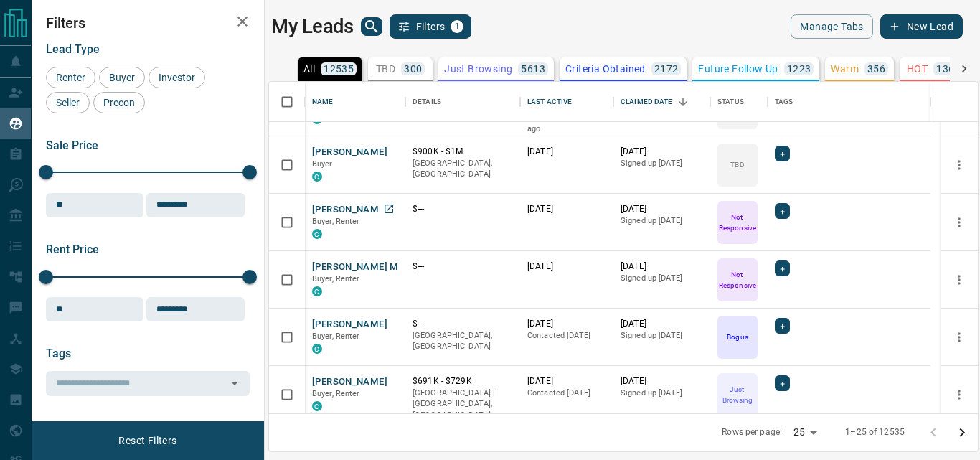  I want to click on p: $900K - $1M, so click(463, 151).